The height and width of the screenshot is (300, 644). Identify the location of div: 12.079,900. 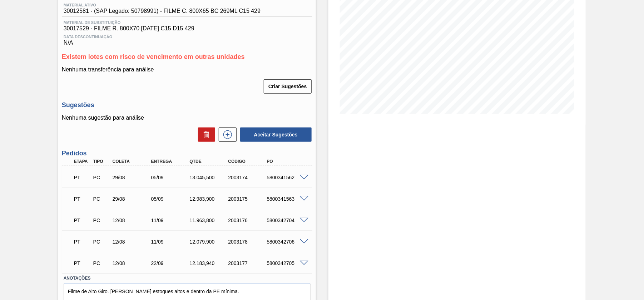
(209, 242).